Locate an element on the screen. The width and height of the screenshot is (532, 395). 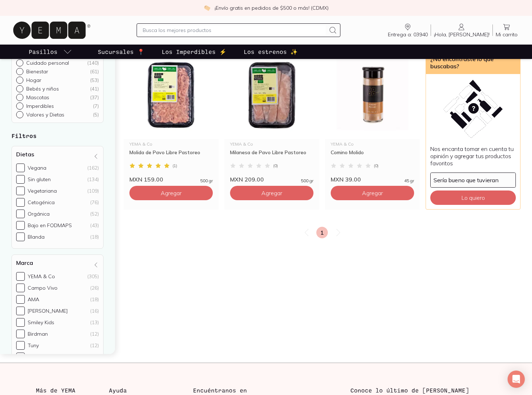
p: Sucursales 📍 is located at coordinates (121, 52).